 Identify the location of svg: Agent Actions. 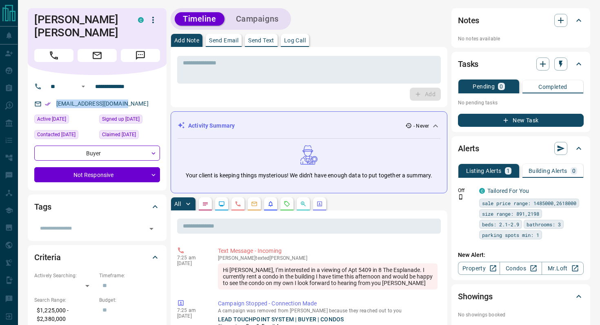
(319, 204).